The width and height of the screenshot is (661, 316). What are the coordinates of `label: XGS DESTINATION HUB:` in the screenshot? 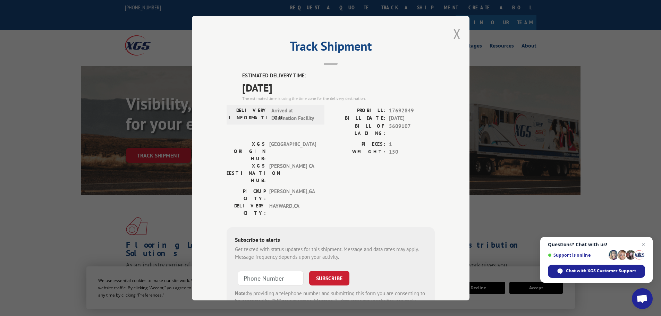 It's located at (246, 173).